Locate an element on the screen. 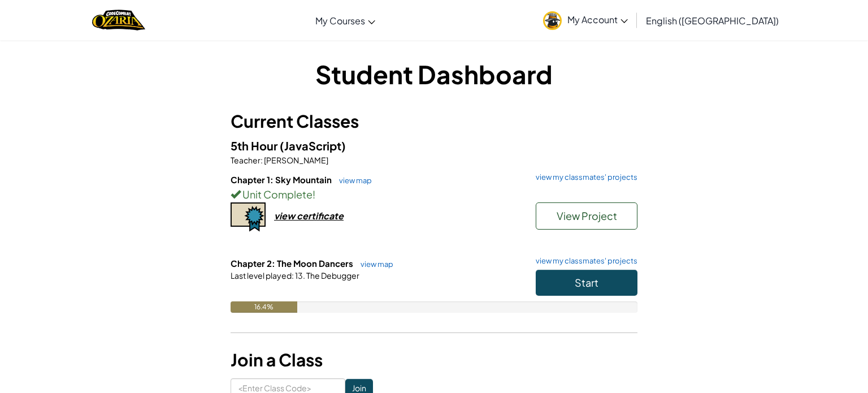  a: view certificate is located at coordinates (287, 216).